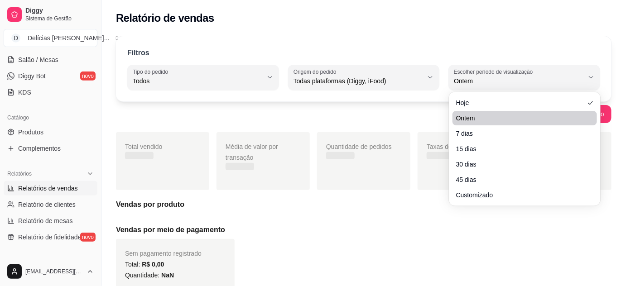 This screenshot has width=626, height=286. Describe the element at coordinates (153, 265) in the screenshot. I see `span: R$ 0,00` at that location.